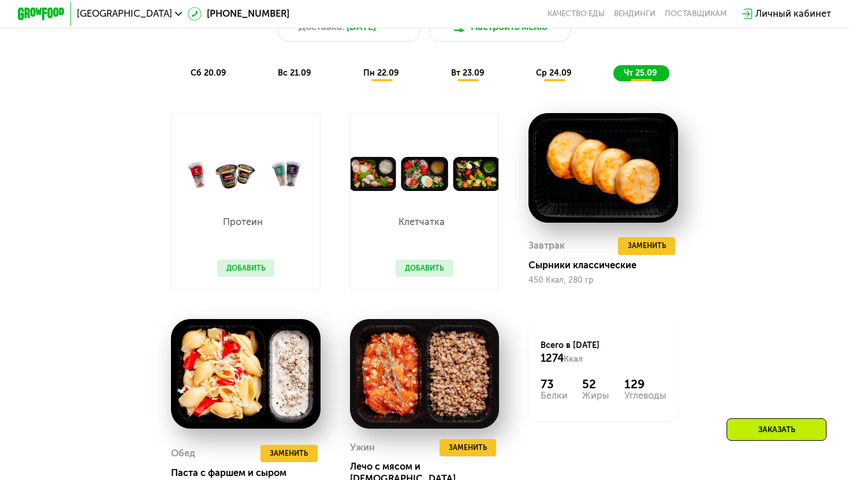 This screenshot has width=849, height=480. Describe the element at coordinates (183, 454) in the screenshot. I see `div: Обед` at that location.